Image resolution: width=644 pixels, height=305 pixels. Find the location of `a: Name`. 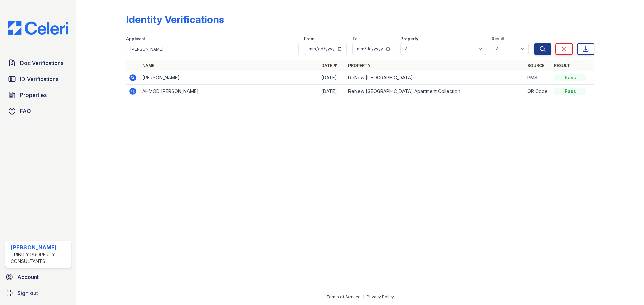

a: Name is located at coordinates (148, 65).